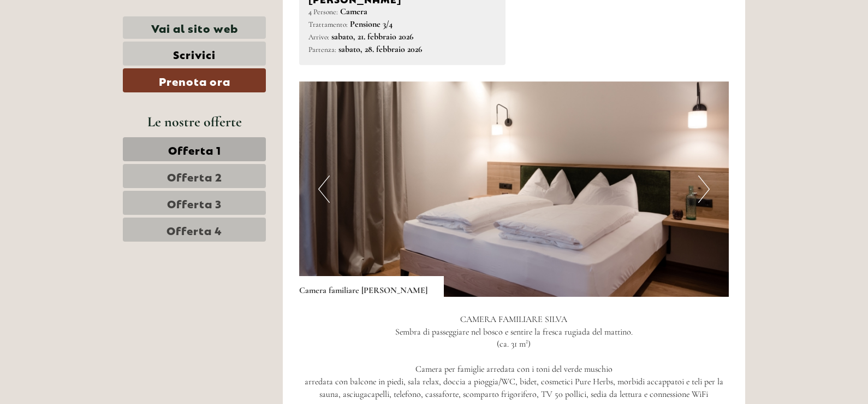 The height and width of the screenshot is (404, 868). I want to click on img: image, so click(515, 189).